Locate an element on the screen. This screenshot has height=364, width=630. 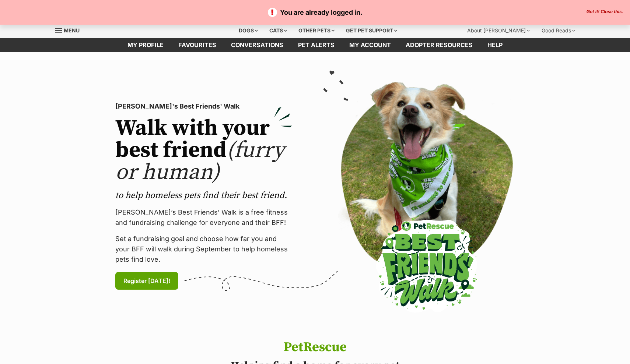
h1: PetRescue is located at coordinates (315, 348).